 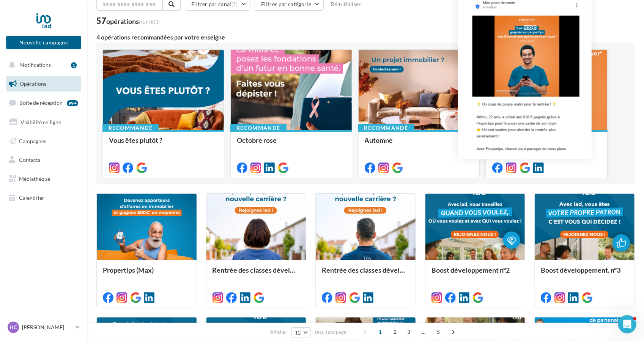 What do you see at coordinates (330, 332) in the screenshot?
I see `span: résultats/page` at bounding box center [330, 332].